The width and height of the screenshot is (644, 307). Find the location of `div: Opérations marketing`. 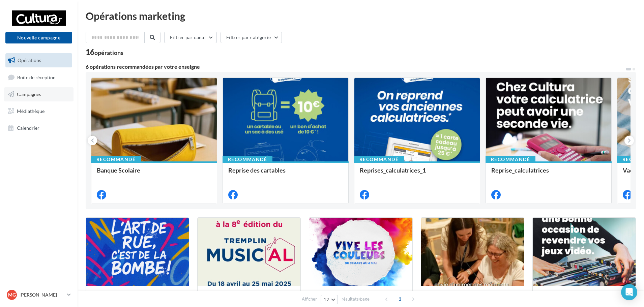

div: Opérations marketing is located at coordinates (361, 16).